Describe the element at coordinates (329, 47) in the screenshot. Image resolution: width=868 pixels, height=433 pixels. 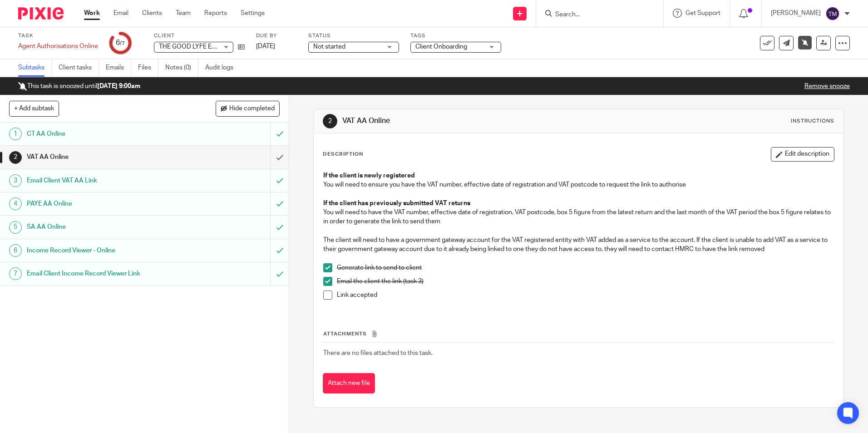
I see `span: Not started` at that location.